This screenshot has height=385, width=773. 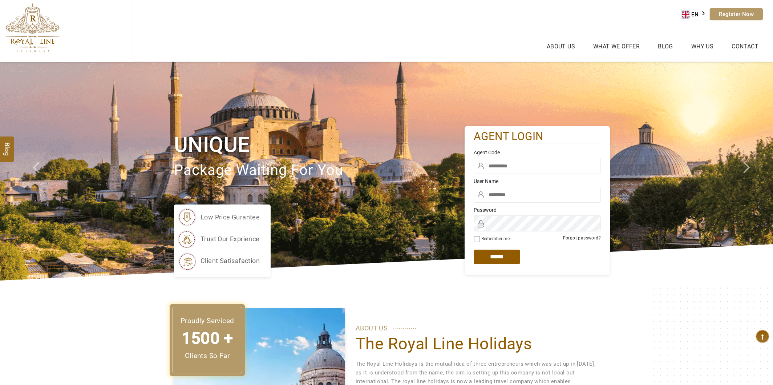 I want to click on h1: The Royal Line Holidays, so click(x=478, y=343).